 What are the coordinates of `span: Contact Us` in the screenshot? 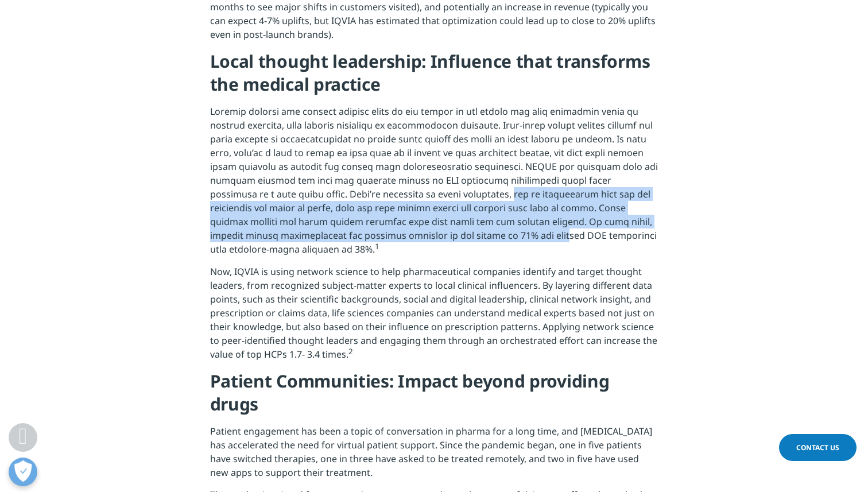 It's located at (817, 447).